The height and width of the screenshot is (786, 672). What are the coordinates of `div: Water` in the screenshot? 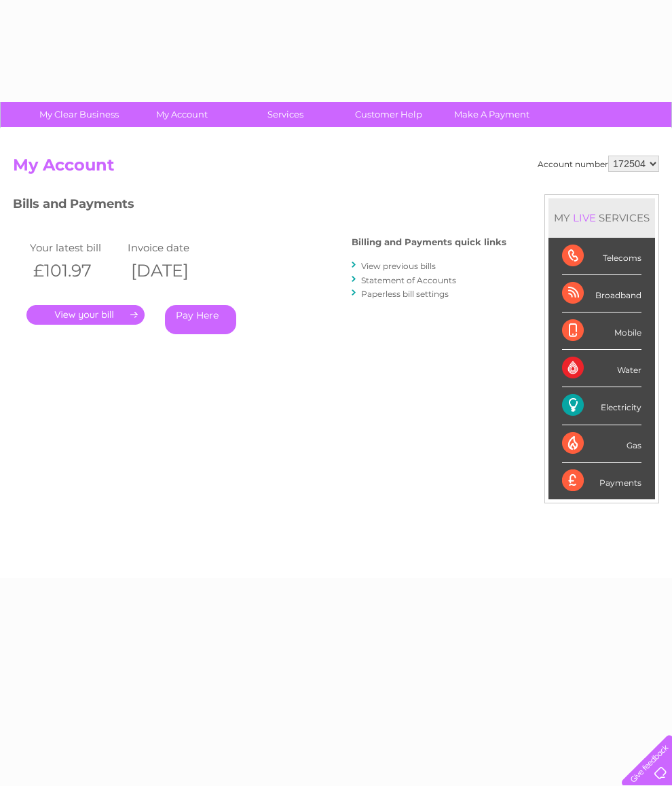 It's located at (601, 368).